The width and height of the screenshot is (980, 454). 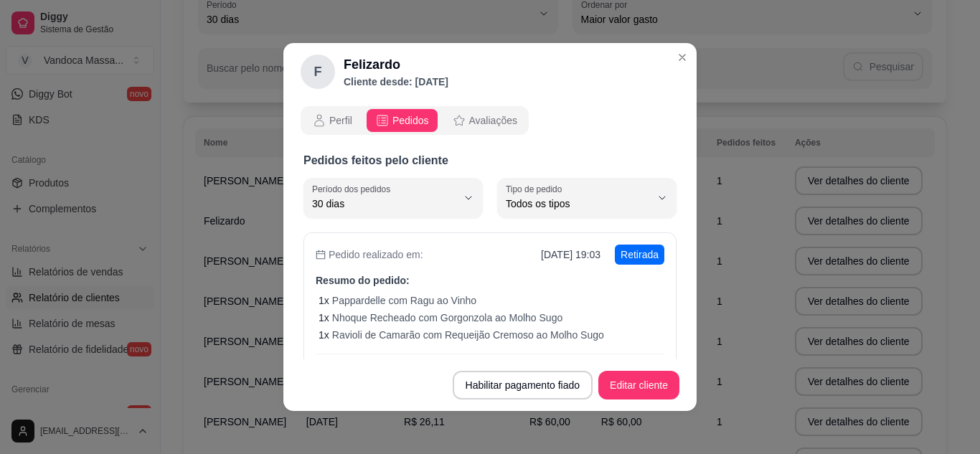 I want to click on p: Pedido realizado em:, so click(x=370, y=255).